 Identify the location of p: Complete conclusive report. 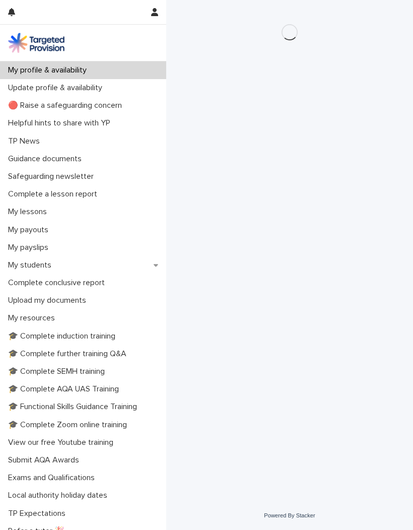
(58, 282).